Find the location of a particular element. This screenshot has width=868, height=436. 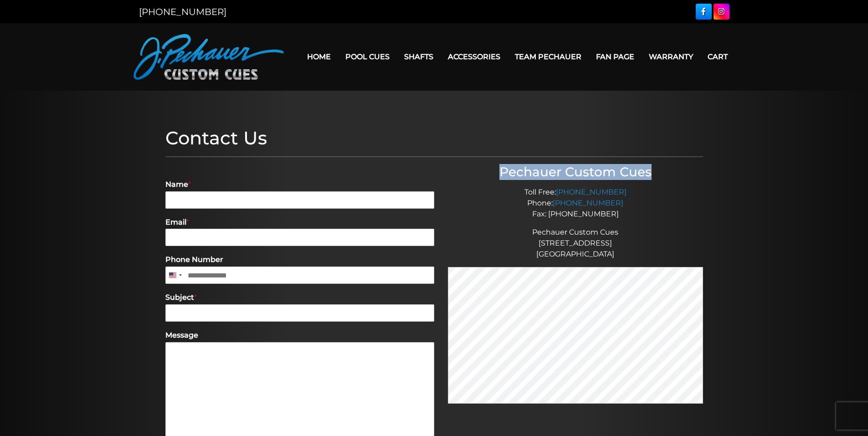

a: Cart is located at coordinates (718, 56).